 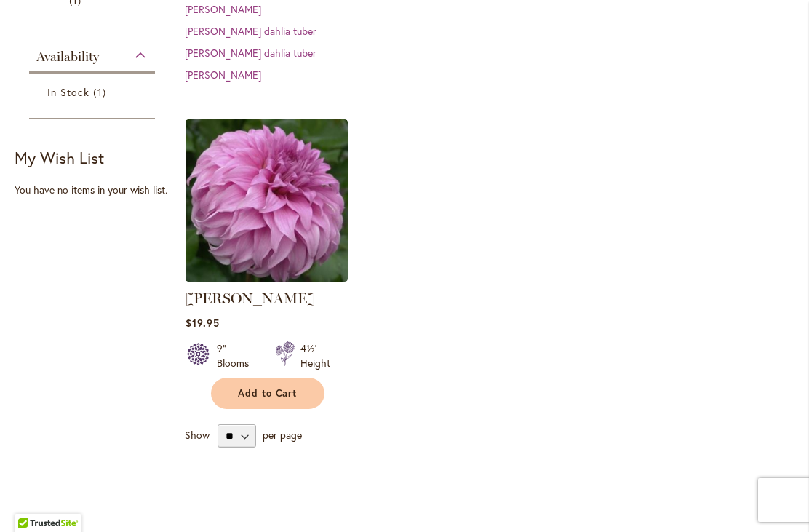 I want to click on div: 4½' Height, so click(x=315, y=356).